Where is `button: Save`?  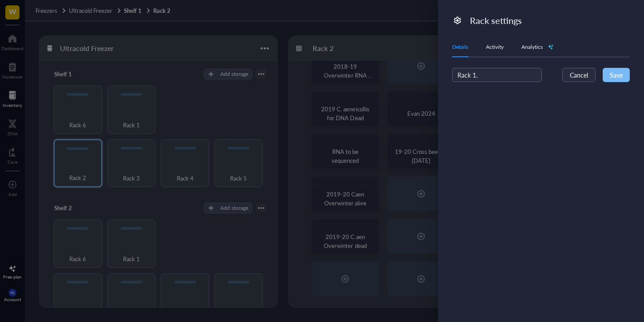 button: Save is located at coordinates (616, 75).